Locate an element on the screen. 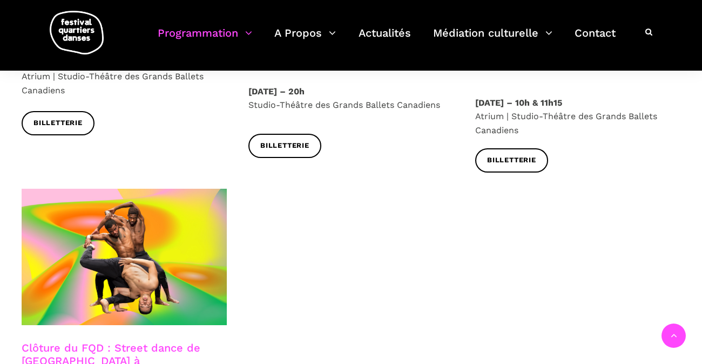 This screenshot has height=364, width=702. a: Actualités is located at coordinates (384, 39).